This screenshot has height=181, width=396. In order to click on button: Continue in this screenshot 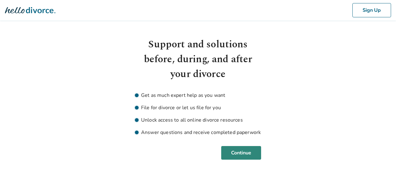, I will do `click(241, 153)`.